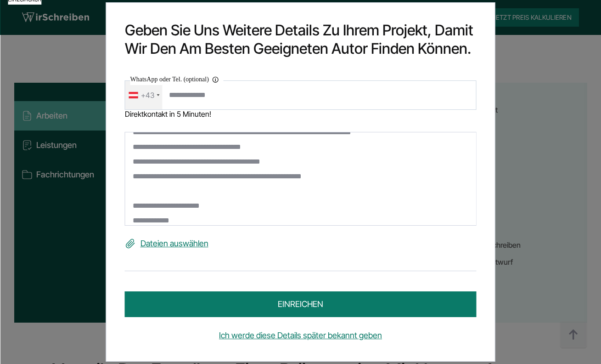 The image size is (601, 364). Describe the element at coordinates (301, 40) in the screenshot. I see `h2: Geben Sie uns weitere Details zu Ihrem Projekt, damit wir den am besten geeigneten Autor finden k...` at that location.